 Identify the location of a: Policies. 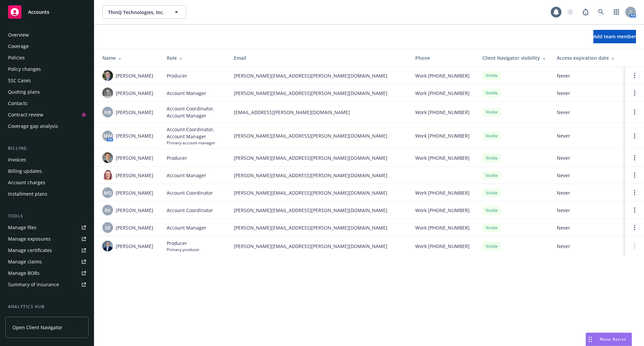
(47, 57).